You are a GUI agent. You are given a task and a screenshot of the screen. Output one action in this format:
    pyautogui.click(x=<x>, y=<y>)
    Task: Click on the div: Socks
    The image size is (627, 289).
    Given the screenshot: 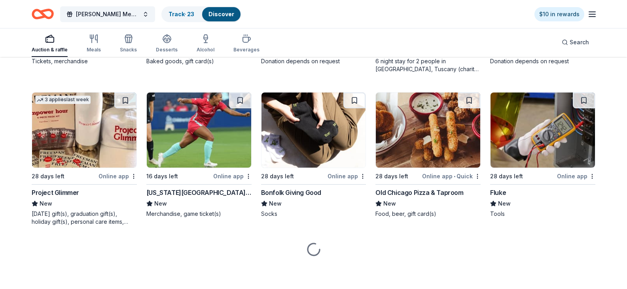 What is the action you would take?
    pyautogui.click(x=314, y=214)
    